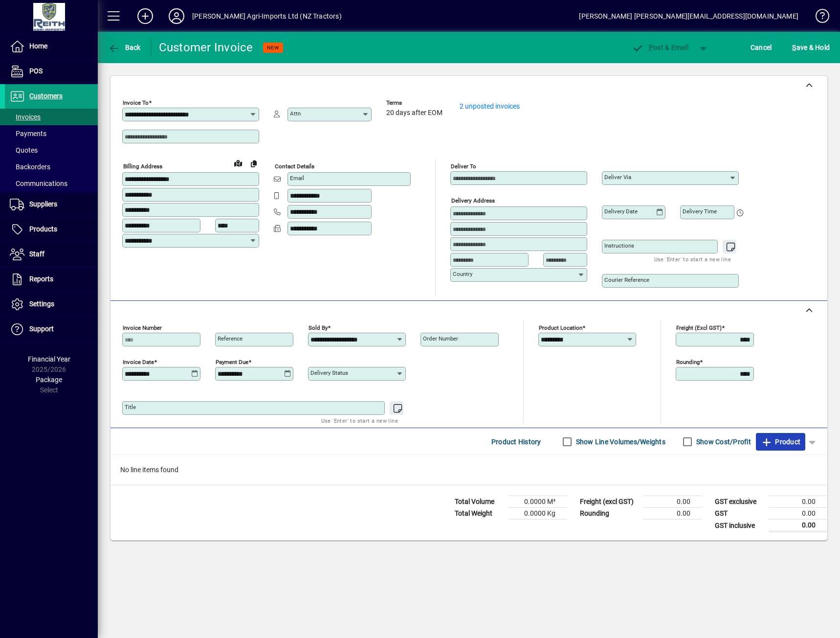 This screenshot has height=638, width=840. Describe the element at coordinates (739, 514) in the screenshot. I see `td: GST` at that location.